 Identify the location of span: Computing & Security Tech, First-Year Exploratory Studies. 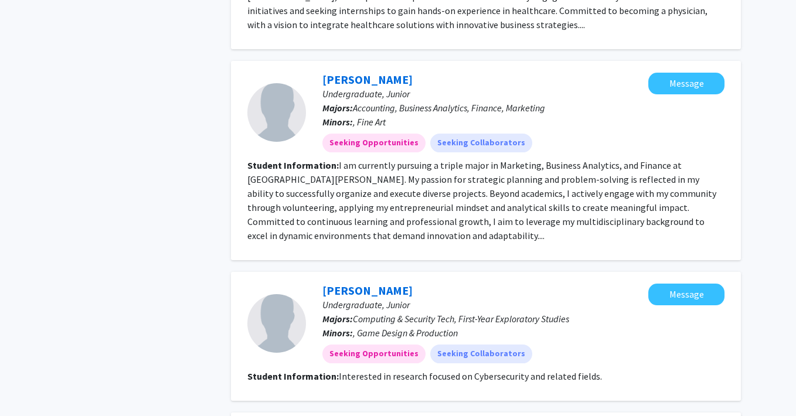
(461, 319).